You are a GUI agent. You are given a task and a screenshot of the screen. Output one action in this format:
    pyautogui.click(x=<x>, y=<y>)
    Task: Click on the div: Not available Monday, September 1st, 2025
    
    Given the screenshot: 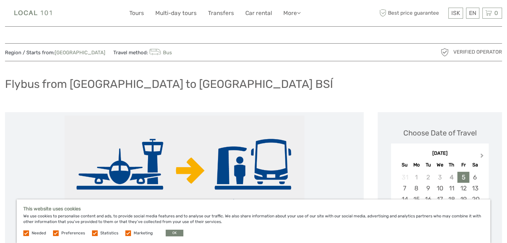 What is the action you would take?
    pyautogui.click(x=416, y=177)
    